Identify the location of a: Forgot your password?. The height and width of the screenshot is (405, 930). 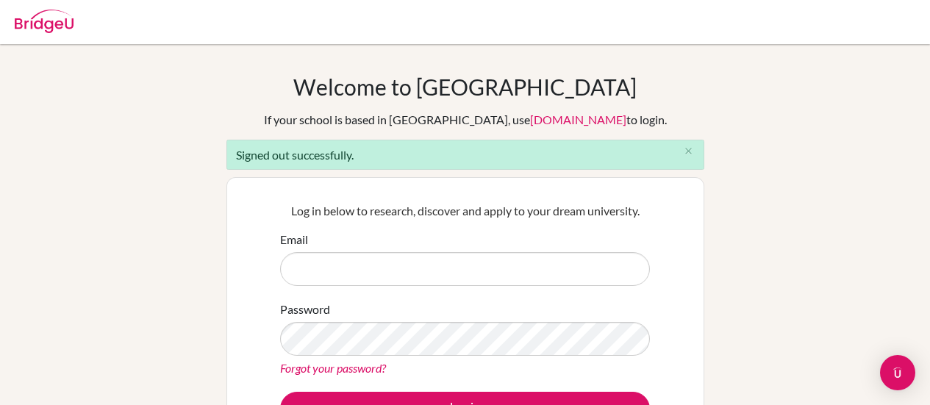
(333, 368).